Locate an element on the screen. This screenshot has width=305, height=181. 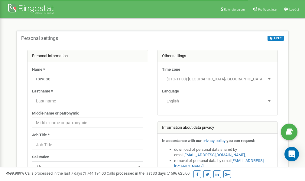
input: Name is located at coordinates (88, 79).